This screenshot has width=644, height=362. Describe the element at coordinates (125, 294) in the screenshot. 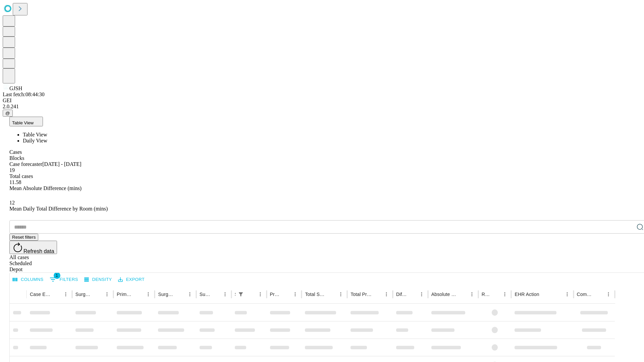

I see `div: Primary Service` at that location.